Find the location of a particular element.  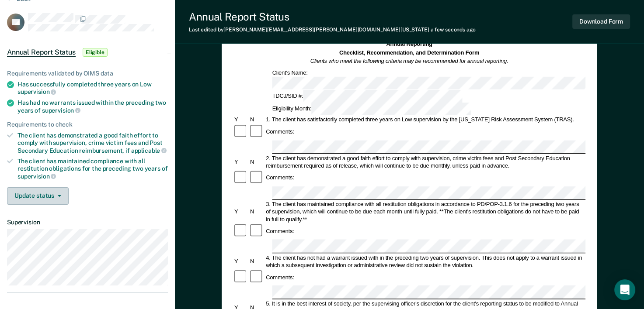

span: Eligible is located at coordinates (95, 52).